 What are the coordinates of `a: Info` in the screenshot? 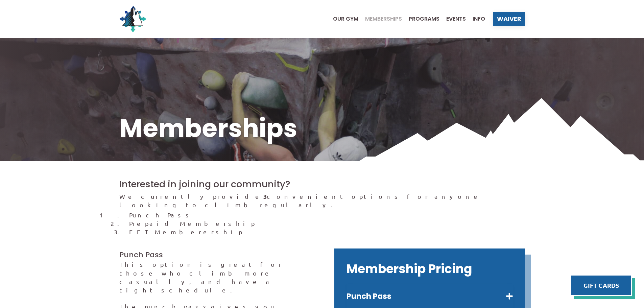 It's located at (475, 19).